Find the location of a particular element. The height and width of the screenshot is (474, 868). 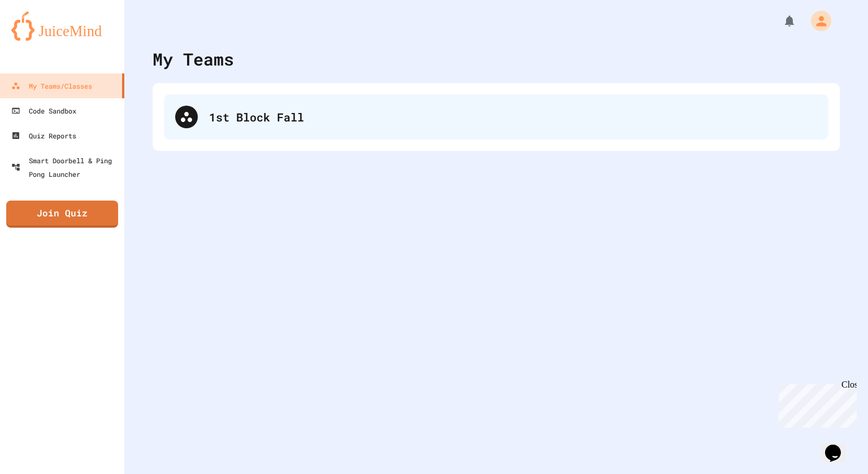

div: My Notifications is located at coordinates (780, 21).